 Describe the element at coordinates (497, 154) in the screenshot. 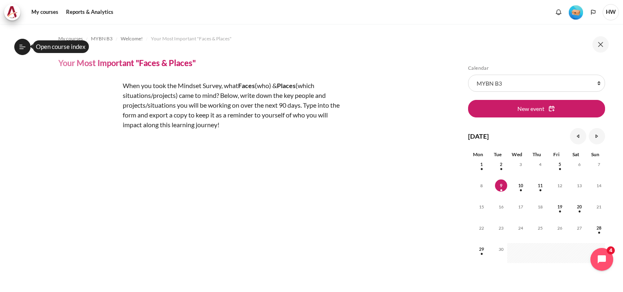

I see `span: Tue` at that location.